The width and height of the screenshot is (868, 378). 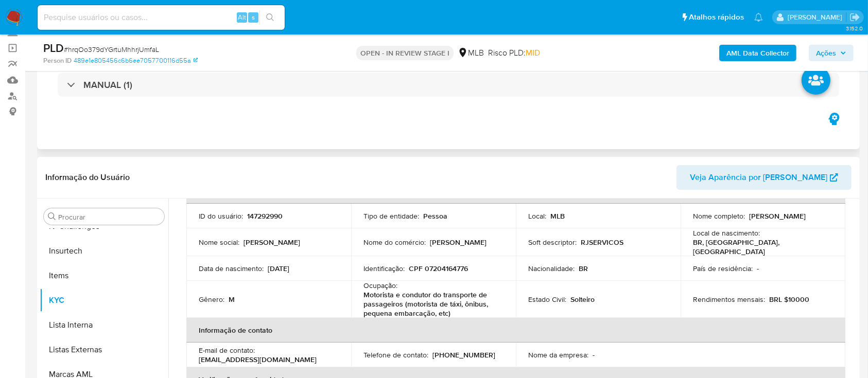 I want to click on a: Sair, so click(x=855, y=17).